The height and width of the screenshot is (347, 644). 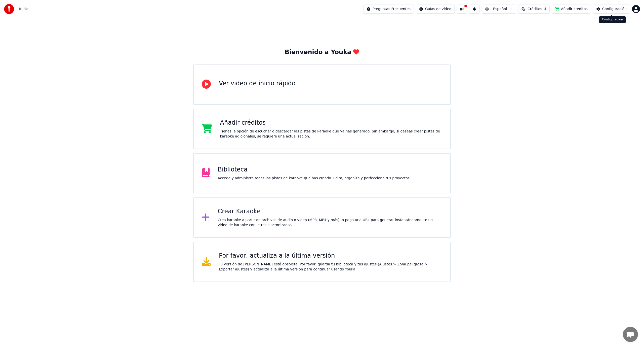 What do you see at coordinates (545, 9) in the screenshot?
I see `span: 4` at bounding box center [545, 9].